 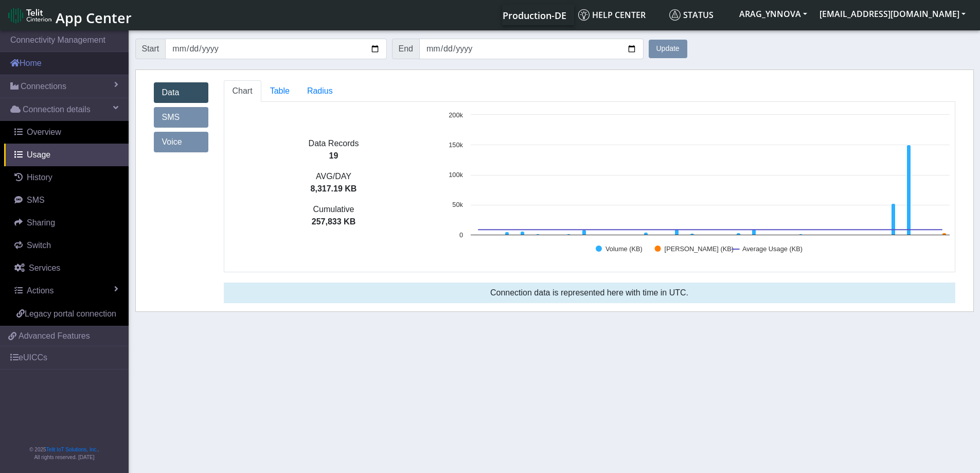 What do you see at coordinates (406, 49) in the screenshot?
I see `span: End` at bounding box center [406, 49].